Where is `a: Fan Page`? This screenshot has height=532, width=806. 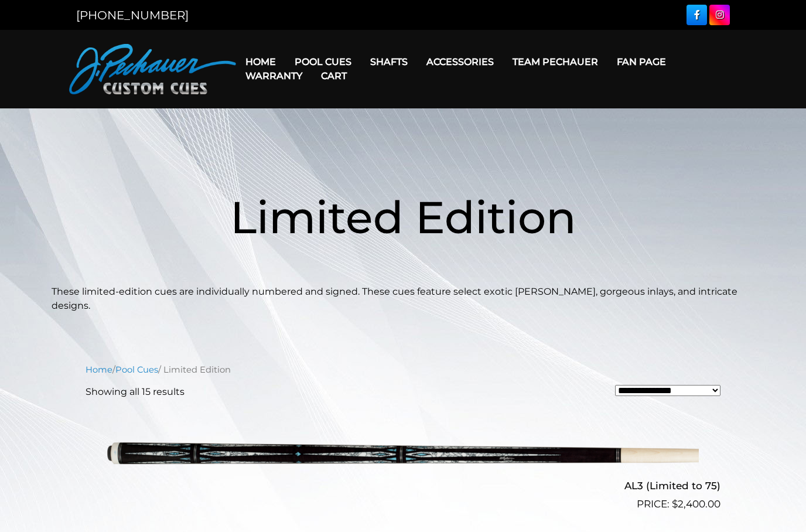
a: Fan Page is located at coordinates (641, 61).